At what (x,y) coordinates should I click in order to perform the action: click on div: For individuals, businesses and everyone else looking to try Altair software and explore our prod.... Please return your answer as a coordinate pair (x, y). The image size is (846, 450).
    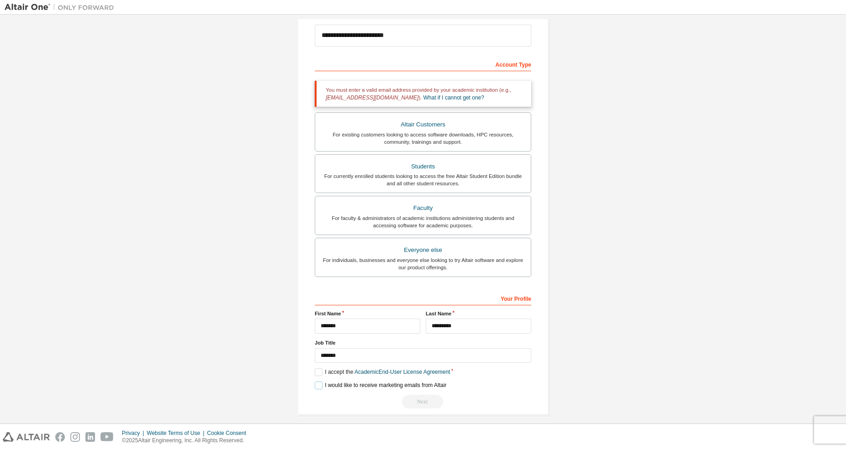
    Looking at the image, I should click on (423, 264).